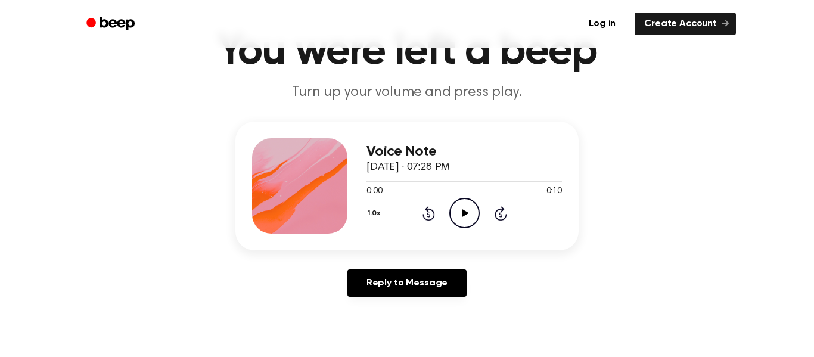 Image resolution: width=814 pixels, height=357 pixels. What do you see at coordinates (554, 191) in the screenshot?
I see `span: 0:10` at bounding box center [554, 191].